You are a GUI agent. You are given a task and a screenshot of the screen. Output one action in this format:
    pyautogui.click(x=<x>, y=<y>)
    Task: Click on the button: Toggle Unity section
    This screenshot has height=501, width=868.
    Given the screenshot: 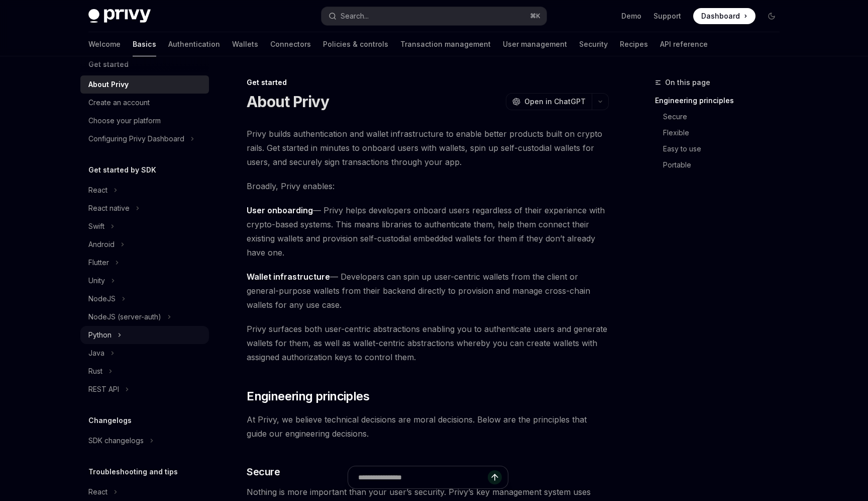 What is the action you would take?
    pyautogui.click(x=145, y=281)
    